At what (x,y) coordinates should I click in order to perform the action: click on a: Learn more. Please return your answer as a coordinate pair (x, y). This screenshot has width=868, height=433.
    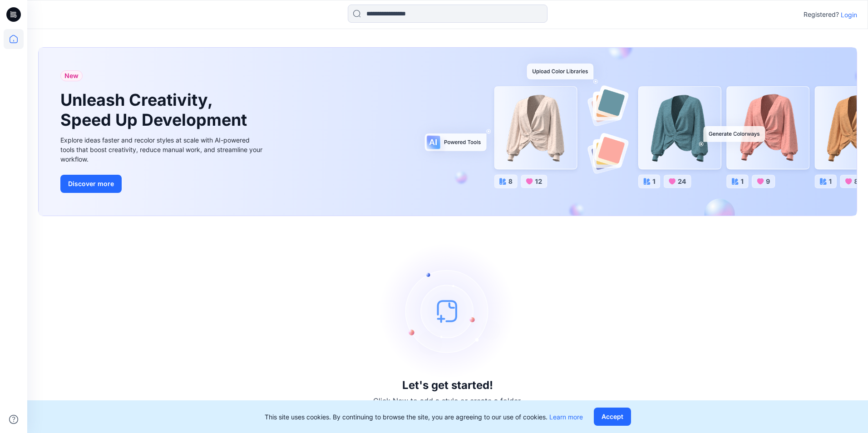
    Looking at the image, I should click on (566, 417).